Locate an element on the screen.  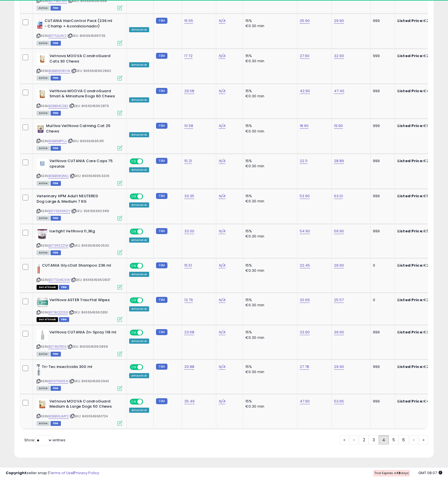
div: €18.90 is located at coordinates (421, 126).